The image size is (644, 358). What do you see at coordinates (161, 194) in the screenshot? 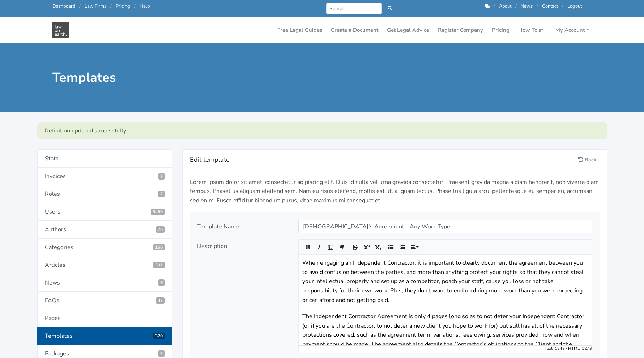
I see `span: 7` at bounding box center [161, 194].